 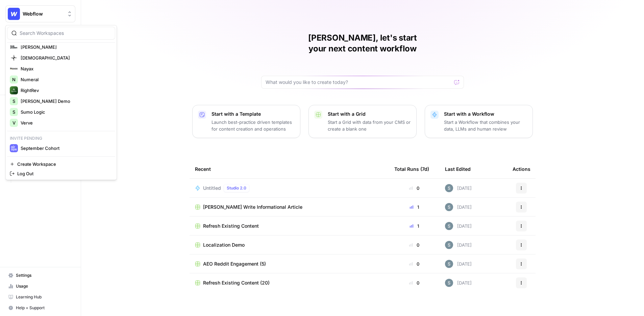 What do you see at coordinates (44, 275) in the screenshot?
I see `span: Settings` at bounding box center [44, 275].